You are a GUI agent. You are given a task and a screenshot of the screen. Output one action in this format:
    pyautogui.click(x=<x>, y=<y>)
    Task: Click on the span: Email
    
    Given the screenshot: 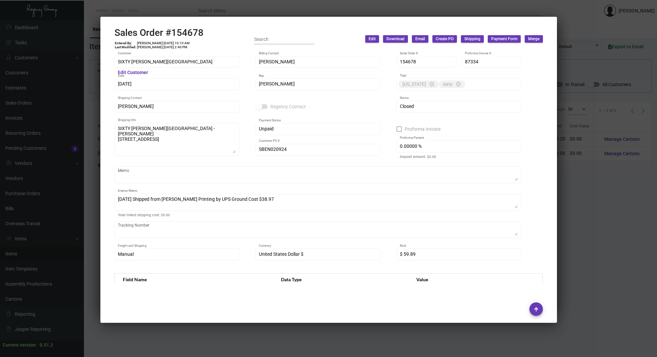 What is the action you would take?
    pyautogui.click(x=420, y=39)
    